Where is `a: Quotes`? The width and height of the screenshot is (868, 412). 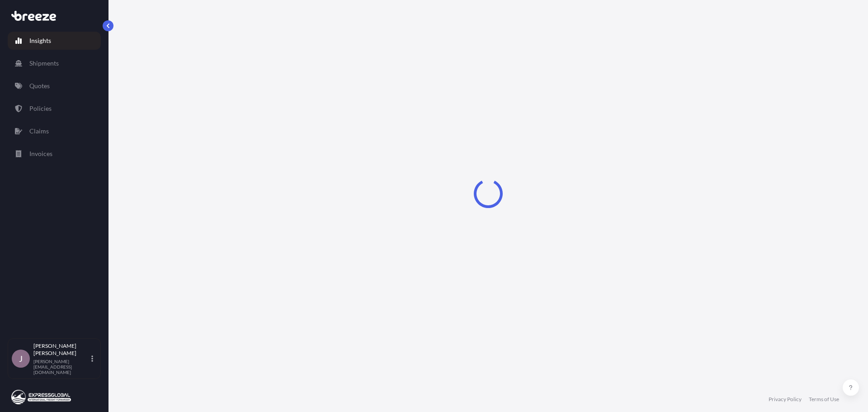
a: Quotes is located at coordinates (54, 86).